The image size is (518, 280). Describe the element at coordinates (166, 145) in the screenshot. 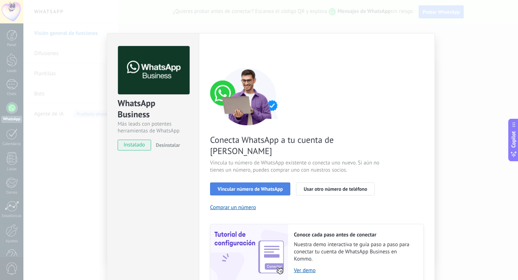

I see `button: Desinstalar` at that location.